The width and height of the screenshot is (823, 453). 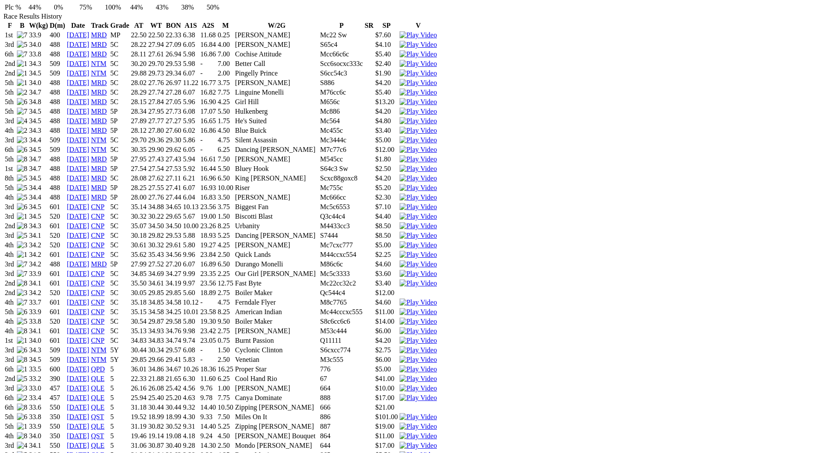 I want to click on td: MP, so click(x=120, y=35).